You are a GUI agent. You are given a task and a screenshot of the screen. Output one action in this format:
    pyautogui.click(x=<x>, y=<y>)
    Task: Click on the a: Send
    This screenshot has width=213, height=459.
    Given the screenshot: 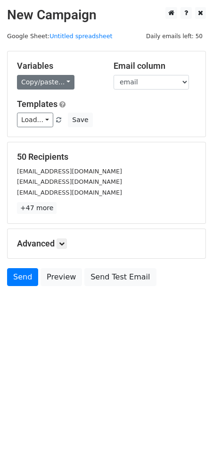 What is the action you would take?
    pyautogui.click(x=23, y=277)
    